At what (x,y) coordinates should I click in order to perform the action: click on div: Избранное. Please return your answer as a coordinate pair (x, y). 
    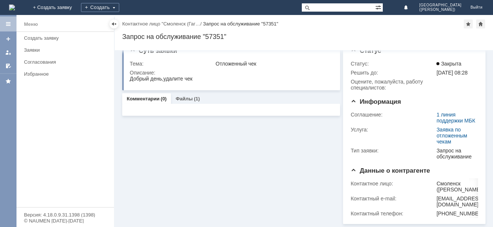
    Looking at the image, I should click on (63, 74).